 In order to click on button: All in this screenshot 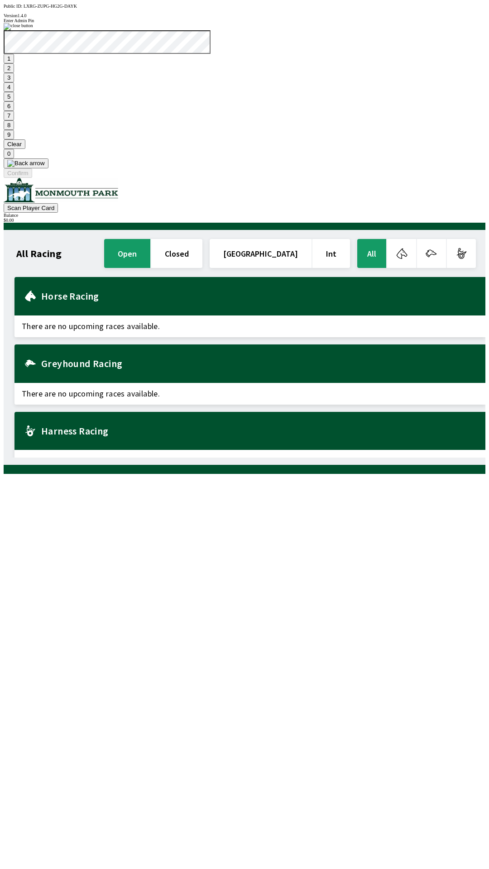, I will do `click(372, 253)`.